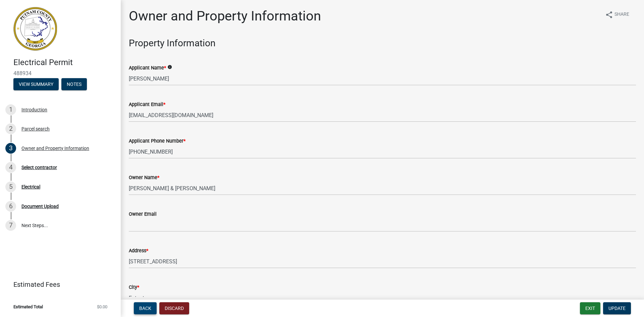 The width and height of the screenshot is (644, 317). What do you see at coordinates (11, 129) in the screenshot?
I see `div: 2` at bounding box center [11, 129].